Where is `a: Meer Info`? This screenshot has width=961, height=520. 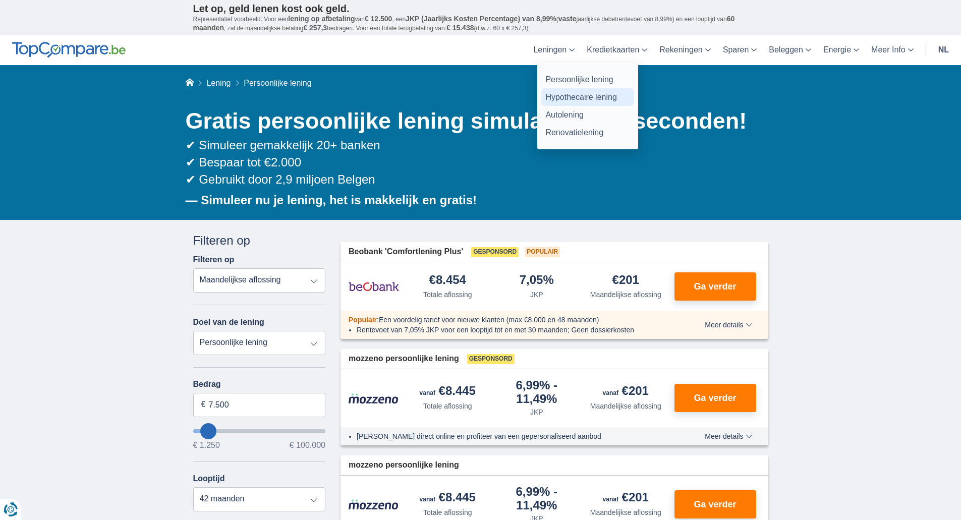 a: Meer Info is located at coordinates (893, 50).